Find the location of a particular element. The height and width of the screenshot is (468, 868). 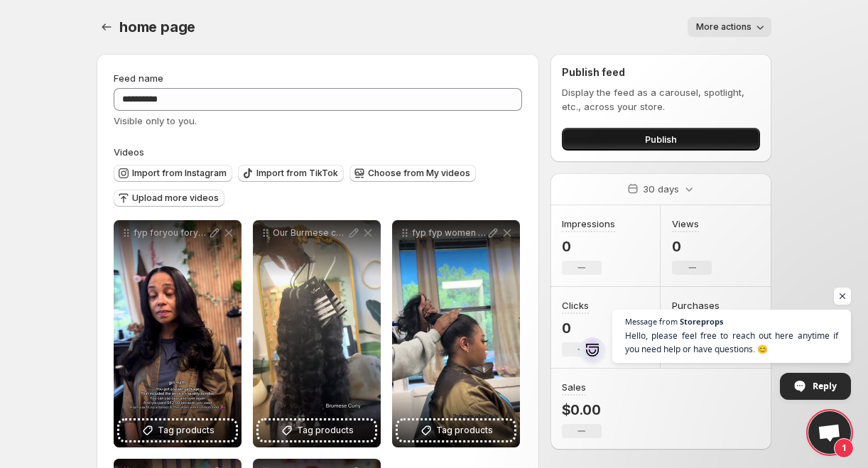

button: Choose from My videos is located at coordinates (413, 173).